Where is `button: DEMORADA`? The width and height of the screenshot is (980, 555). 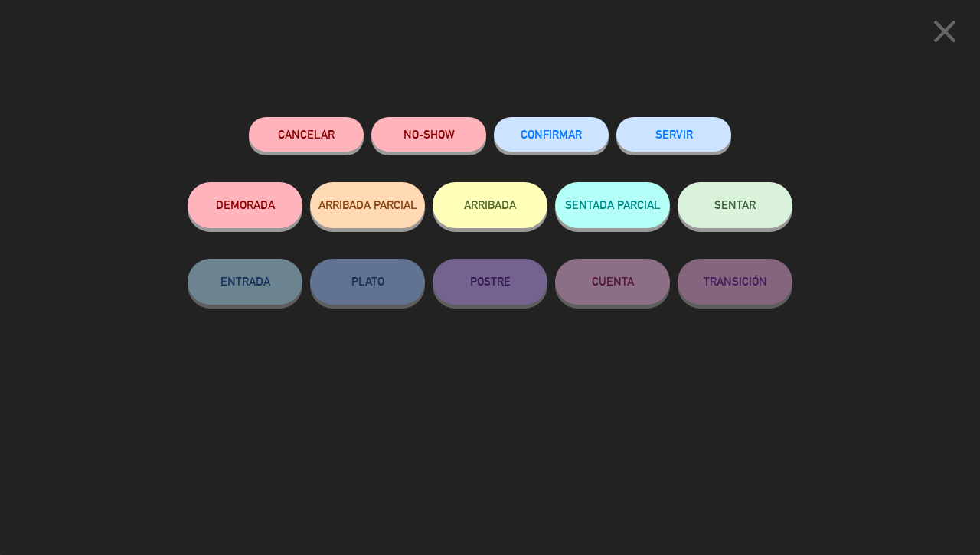
button: DEMORADA is located at coordinates (245, 206).